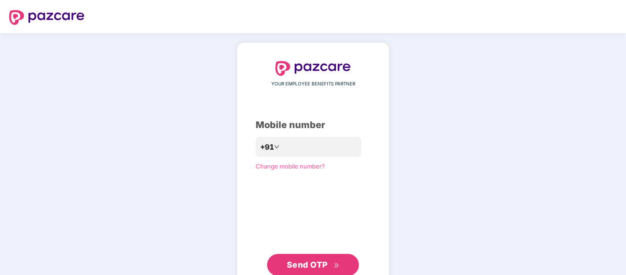 This screenshot has width=626, height=275. Describe the element at coordinates (267, 147) in the screenshot. I see `span: +91` at that location.